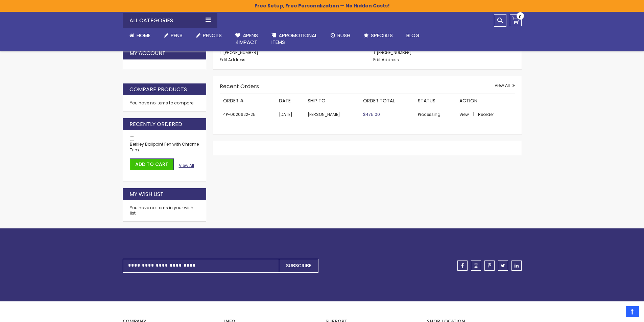 The width and height of the screenshot is (644, 322). What do you see at coordinates (412, 35) in the screenshot?
I see `span: Blog` at bounding box center [412, 35].